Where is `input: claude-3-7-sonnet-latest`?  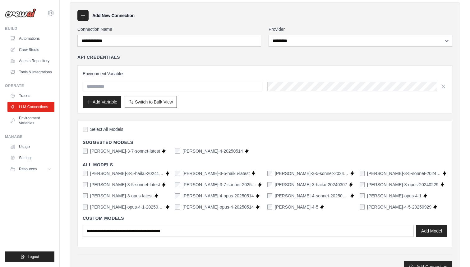
input: claude-3-7-sonnet-latest is located at coordinates (85, 151).